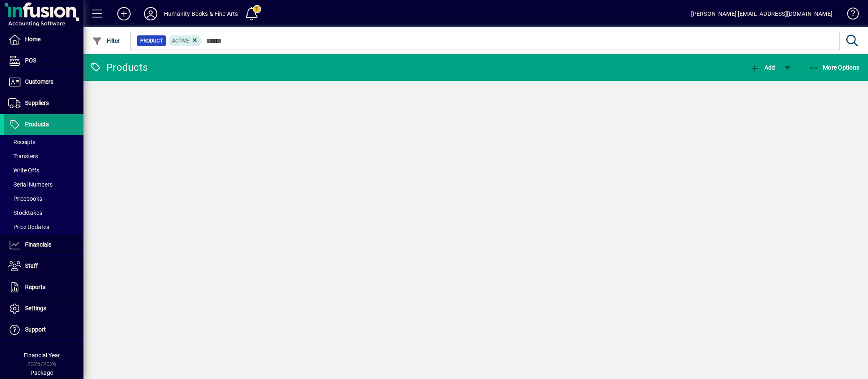 The width and height of the screenshot is (868, 379). Describe the element at coordinates (35, 308) in the screenshot. I see `span: Settings` at that location.